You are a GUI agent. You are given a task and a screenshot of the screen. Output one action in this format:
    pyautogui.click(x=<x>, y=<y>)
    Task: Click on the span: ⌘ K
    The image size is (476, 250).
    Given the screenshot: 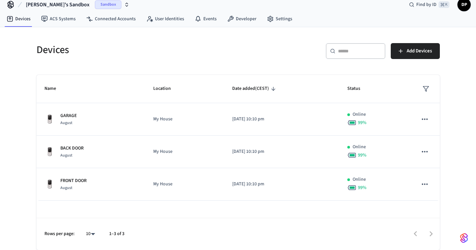 What is the action you would take?
    pyautogui.click(x=443, y=5)
    